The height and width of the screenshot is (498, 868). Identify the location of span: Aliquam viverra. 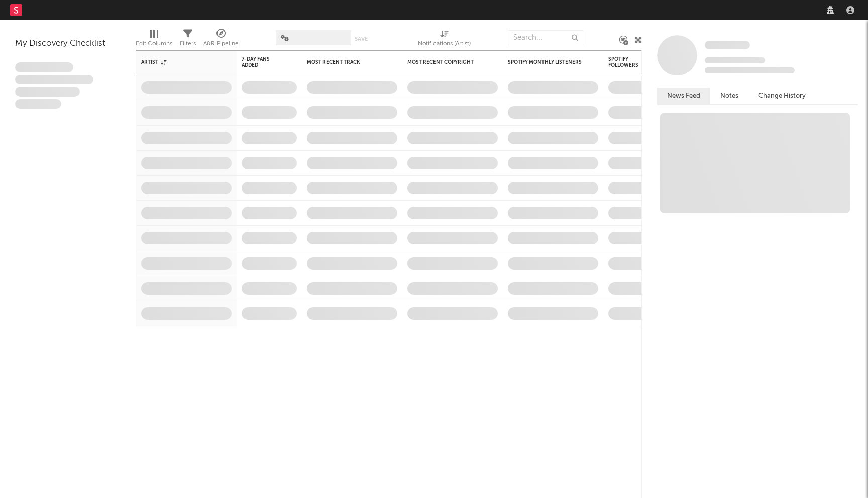
(38, 104).